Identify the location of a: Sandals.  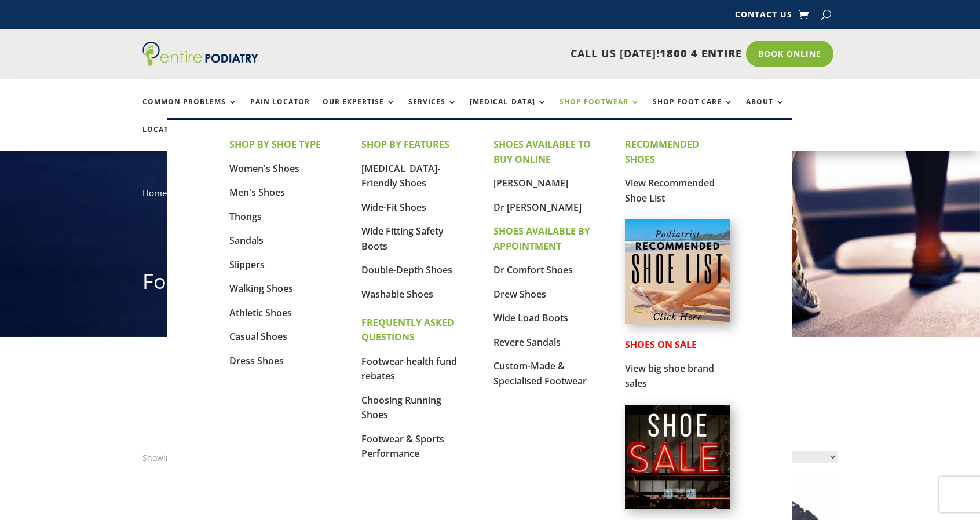
(246, 241).